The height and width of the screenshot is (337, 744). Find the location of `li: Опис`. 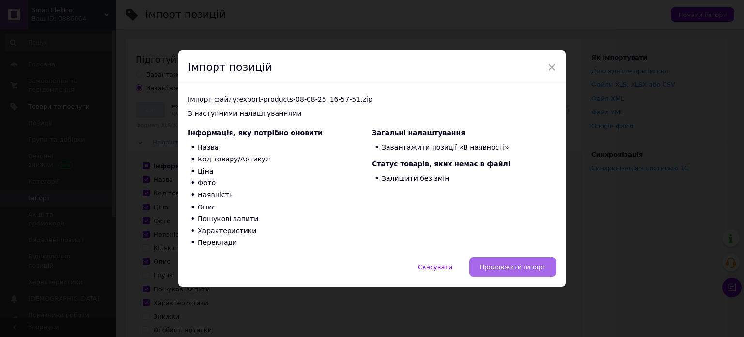

li: Опис is located at coordinates (280, 207).